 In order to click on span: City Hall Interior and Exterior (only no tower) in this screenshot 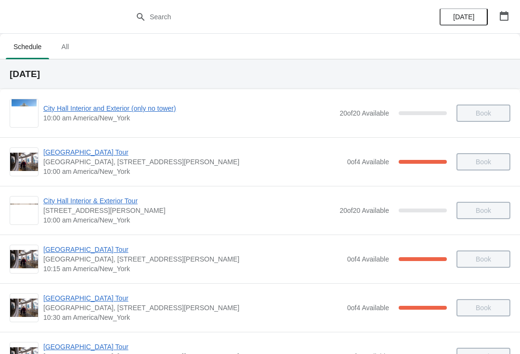, I will do `click(189, 108)`.